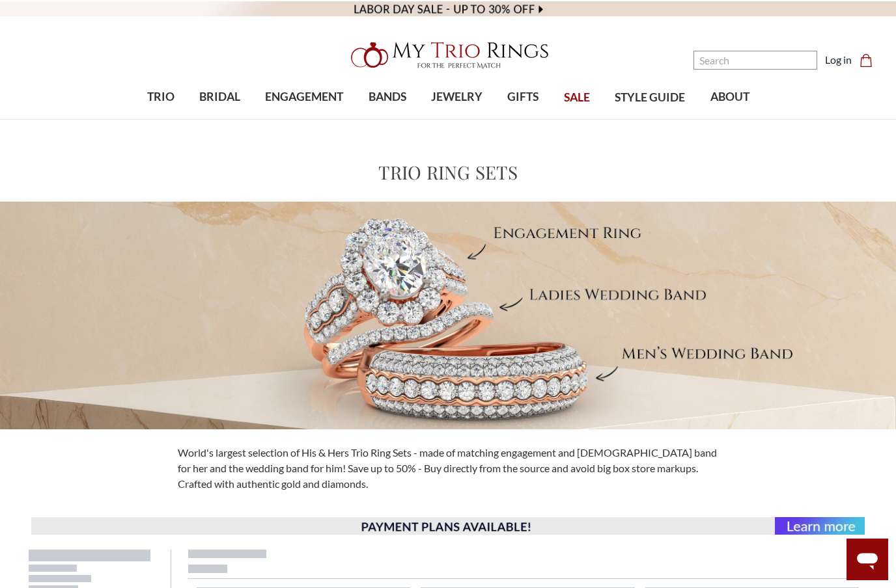  What do you see at coordinates (161, 97) in the screenshot?
I see `span: TRIO` at bounding box center [161, 97].